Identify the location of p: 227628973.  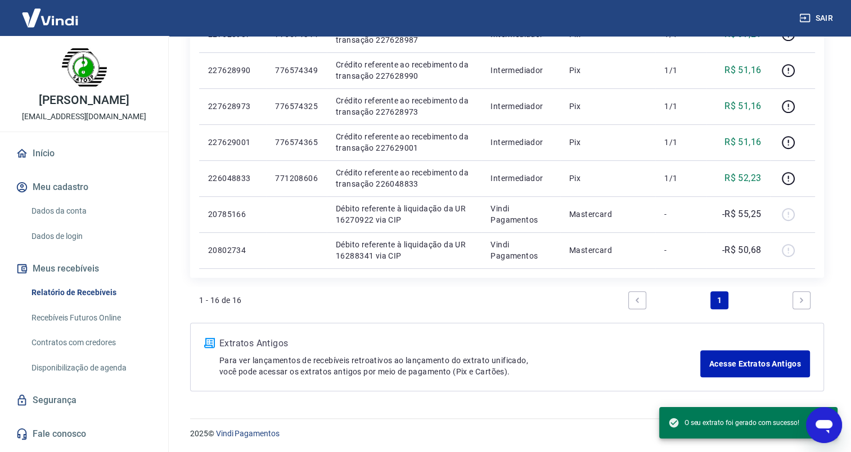
(232, 106).